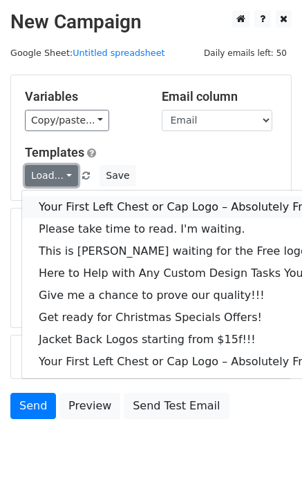 The image size is (302, 484). What do you see at coordinates (220, 97) in the screenshot?
I see `h5: Email column` at bounding box center [220, 97].